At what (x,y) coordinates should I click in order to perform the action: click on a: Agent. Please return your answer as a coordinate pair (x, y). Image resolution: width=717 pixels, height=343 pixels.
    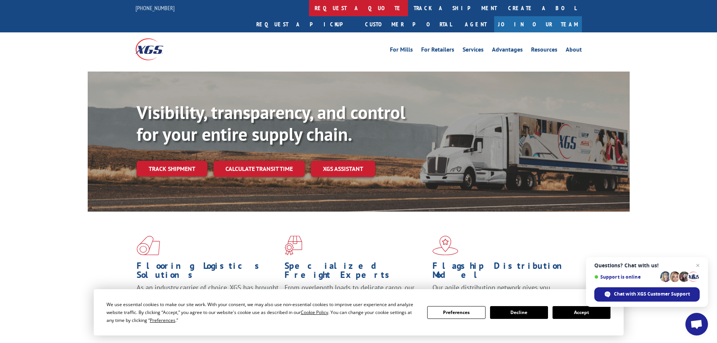
    Looking at the image, I should click on (476, 24).